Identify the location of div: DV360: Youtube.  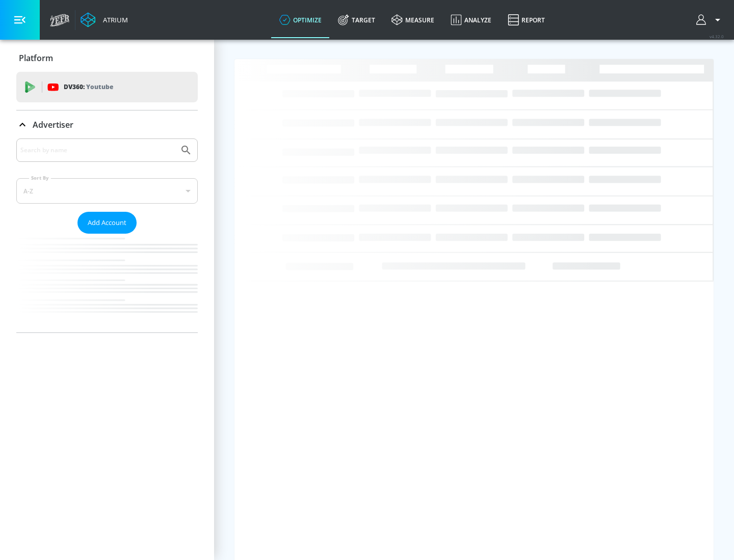
(107, 87).